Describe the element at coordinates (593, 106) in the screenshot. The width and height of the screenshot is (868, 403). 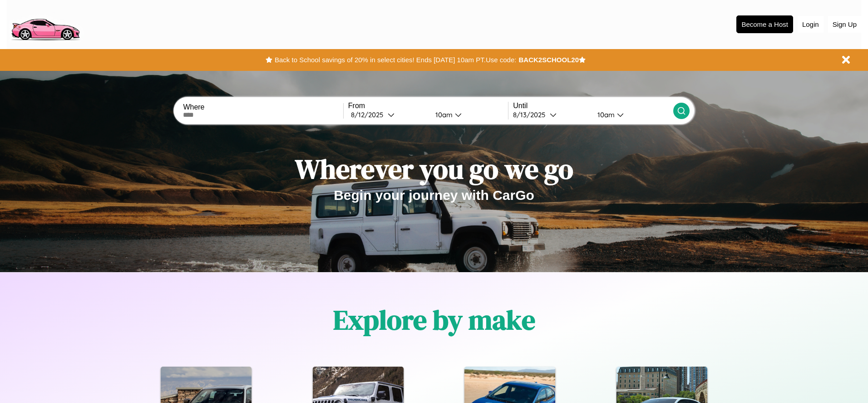
I see `label: Until` at that location.